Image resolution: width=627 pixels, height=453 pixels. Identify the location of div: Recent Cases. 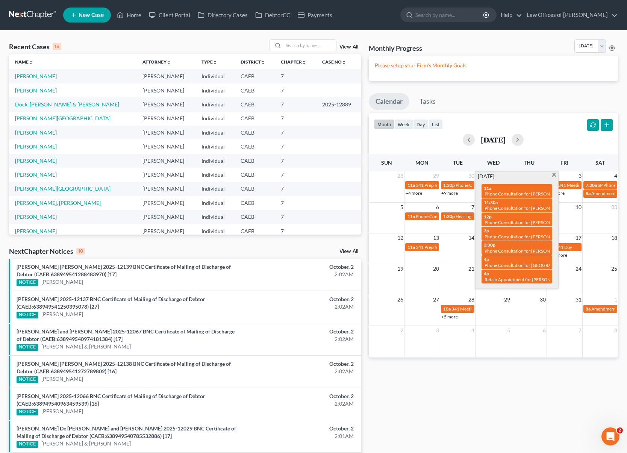
(35, 47).